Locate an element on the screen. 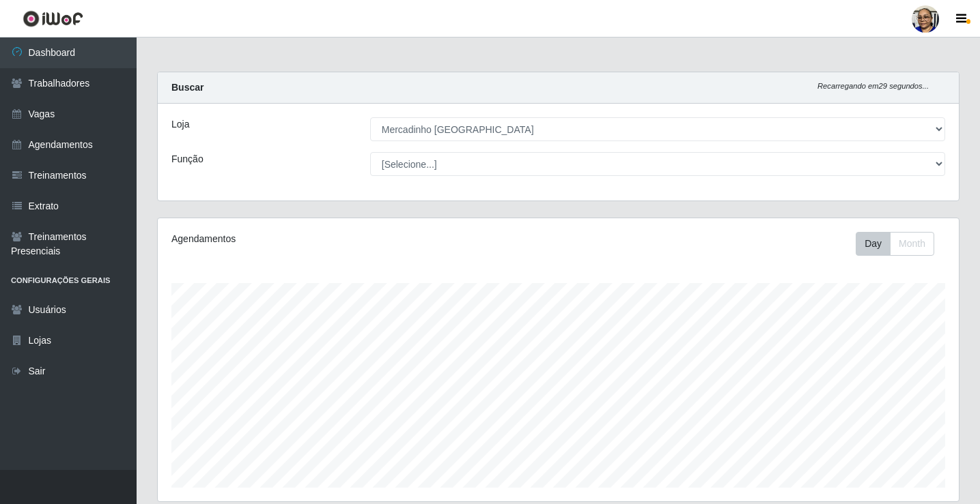  button: Day is located at coordinates (873, 244).